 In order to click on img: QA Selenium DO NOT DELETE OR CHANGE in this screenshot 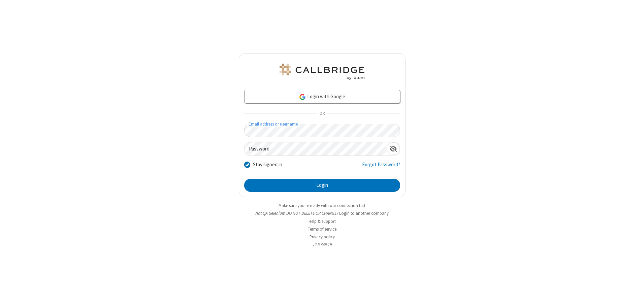, I will do `click(322, 72)`.